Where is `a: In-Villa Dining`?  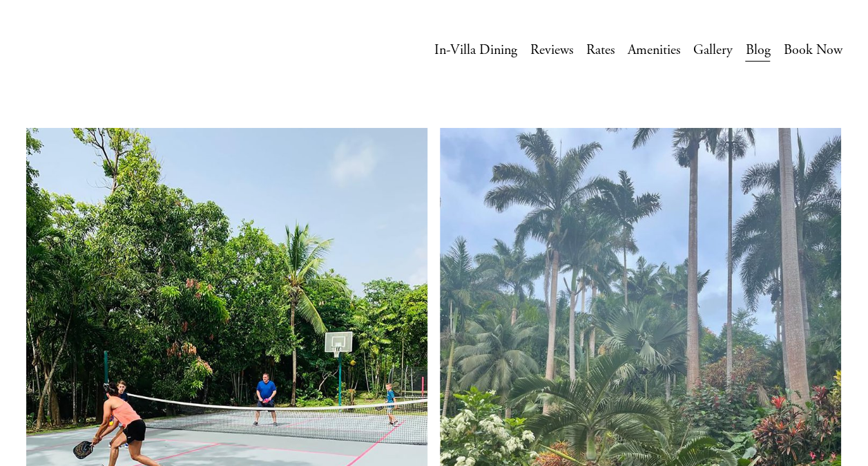
a: In-Villa Dining is located at coordinates (476, 50).